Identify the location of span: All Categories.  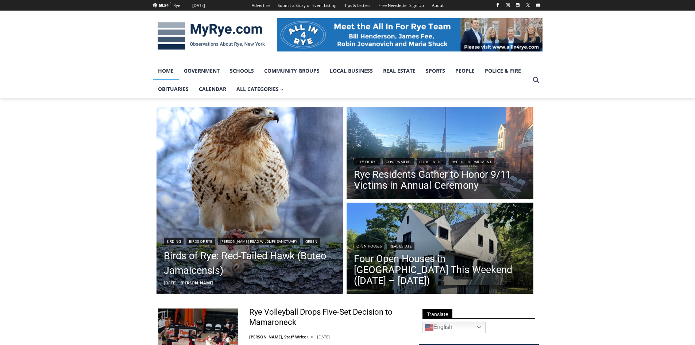
(260, 89).